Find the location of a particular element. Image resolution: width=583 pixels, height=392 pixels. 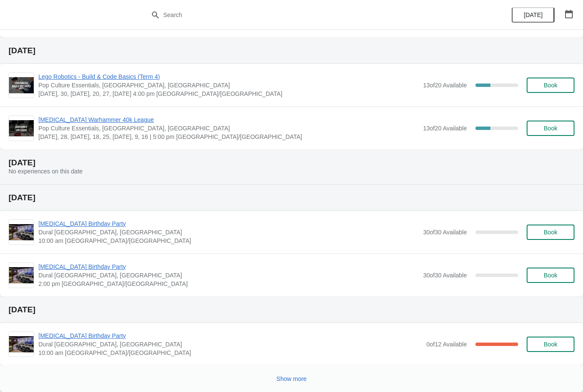

span: Lego Robotics - Build & Code Basics (Term 4) is located at coordinates (228, 77).